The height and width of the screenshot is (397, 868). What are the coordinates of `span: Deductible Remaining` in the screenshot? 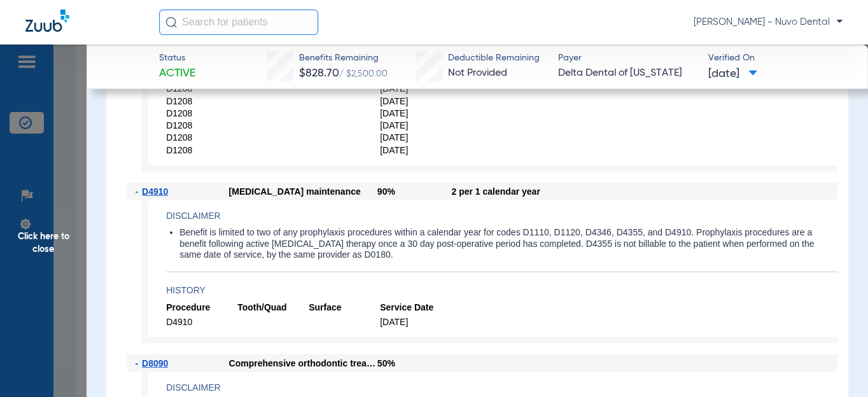 It's located at (494, 58).